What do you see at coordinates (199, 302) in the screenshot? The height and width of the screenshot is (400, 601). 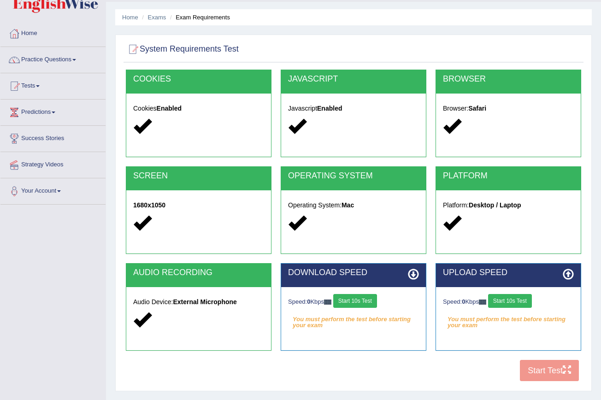 I see `h5: Audio Device:` at bounding box center [199, 302].